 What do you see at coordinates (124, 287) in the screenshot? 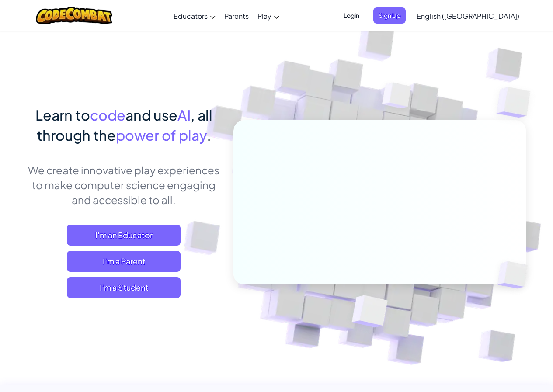
I see `button: I'm a Student` at bounding box center [124, 287].